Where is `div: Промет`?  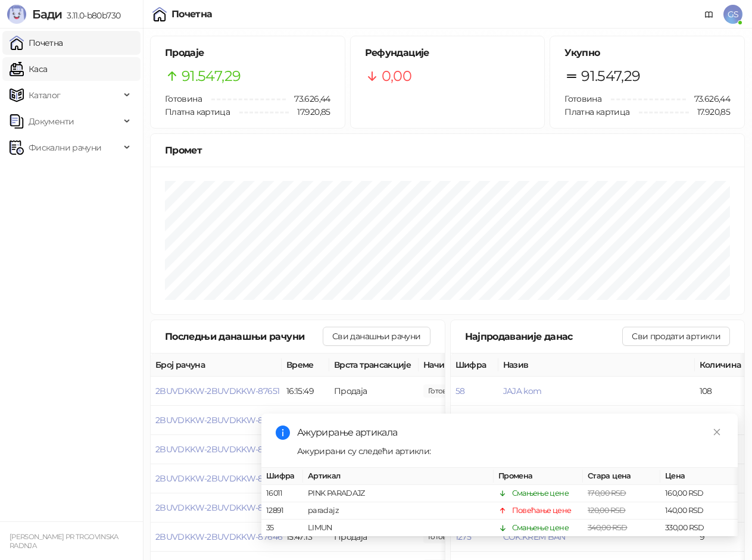 div: Промет is located at coordinates (447, 150).